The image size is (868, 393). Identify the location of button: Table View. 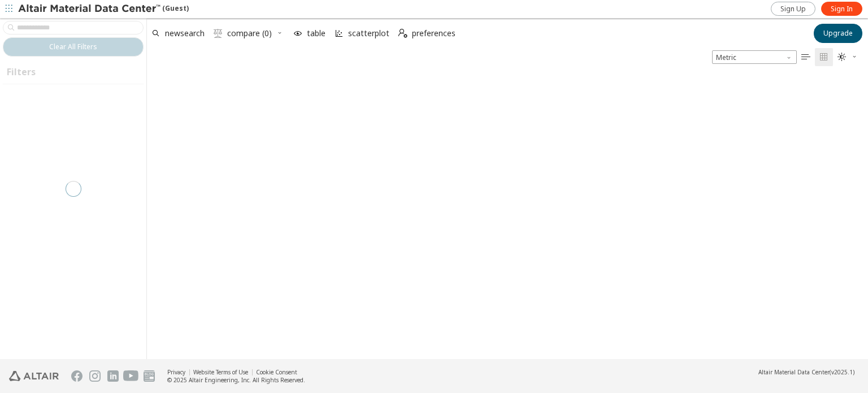
(806, 57).